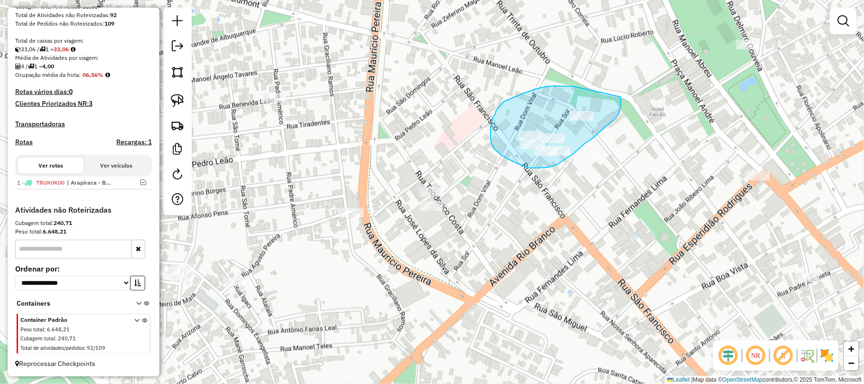 The width and height of the screenshot is (864, 384). Describe the element at coordinates (177, 150) in the screenshot. I see `a: Criar modelo` at that location.